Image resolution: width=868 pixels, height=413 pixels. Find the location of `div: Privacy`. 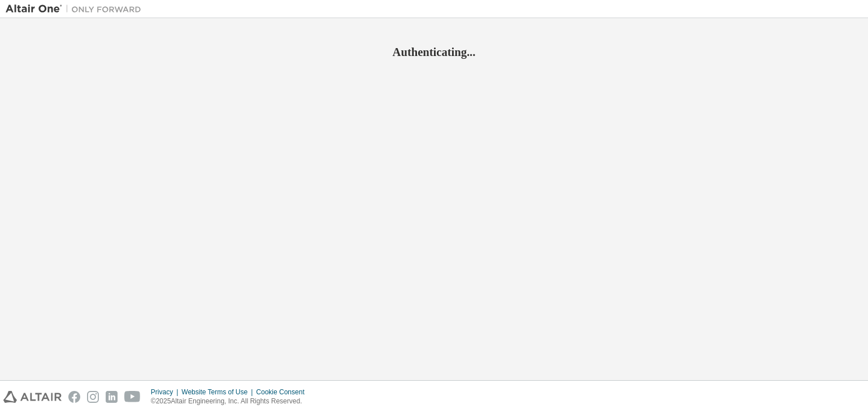

div: Privacy is located at coordinates (166, 392).